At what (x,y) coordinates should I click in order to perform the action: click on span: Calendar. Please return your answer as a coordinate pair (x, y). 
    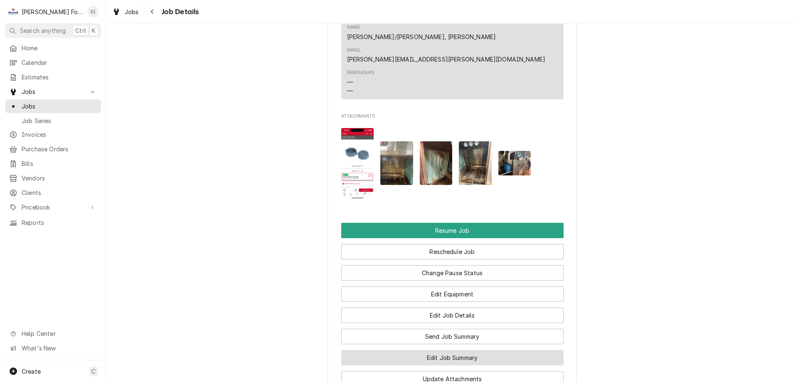
    Looking at the image, I should click on (59, 62).